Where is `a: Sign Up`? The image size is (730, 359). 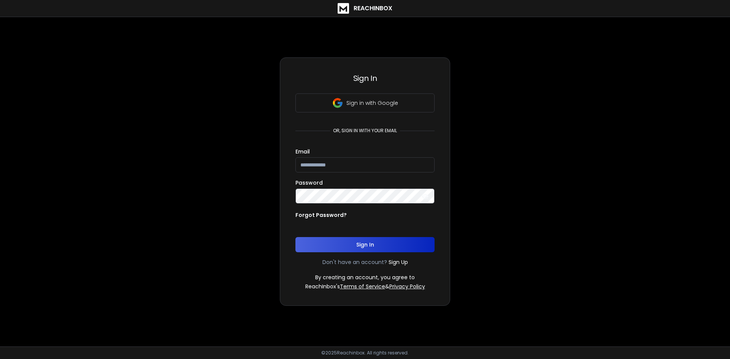
a: Sign Up is located at coordinates (398, 262).